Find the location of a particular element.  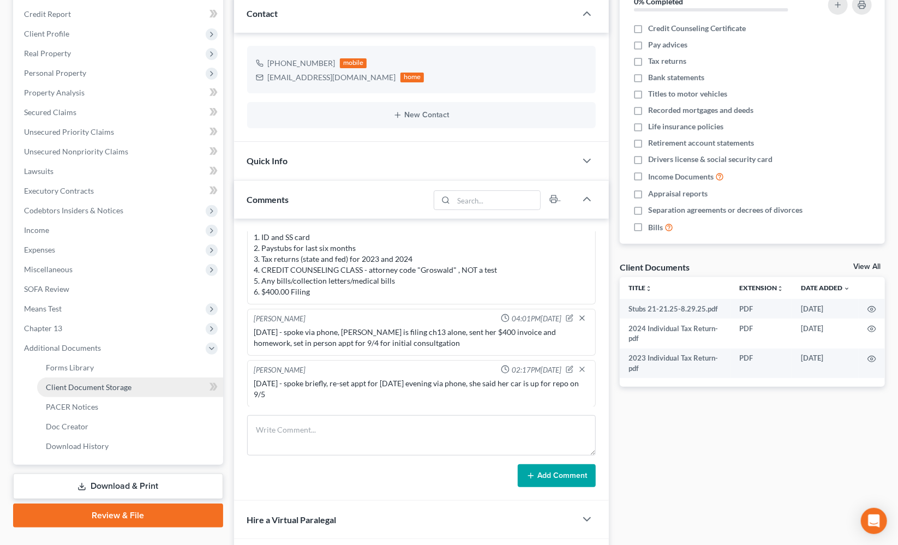

span: Separation agreements or decrees of divorces is located at coordinates (725, 210).